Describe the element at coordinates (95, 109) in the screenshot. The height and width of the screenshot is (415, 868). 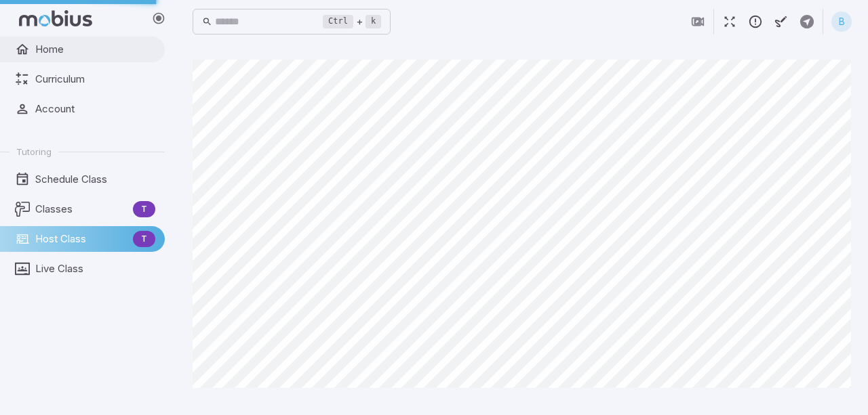
I see `span: Account` at that location.